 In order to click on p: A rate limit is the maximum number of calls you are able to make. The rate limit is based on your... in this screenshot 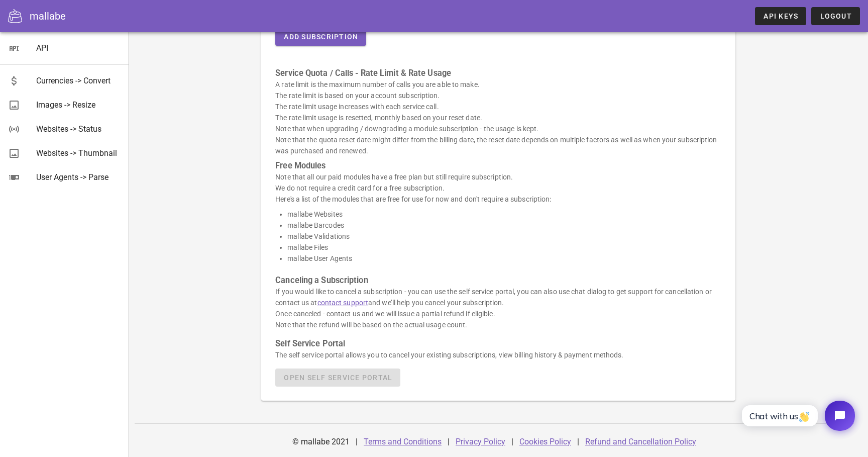, I will do `click(498, 118)`.